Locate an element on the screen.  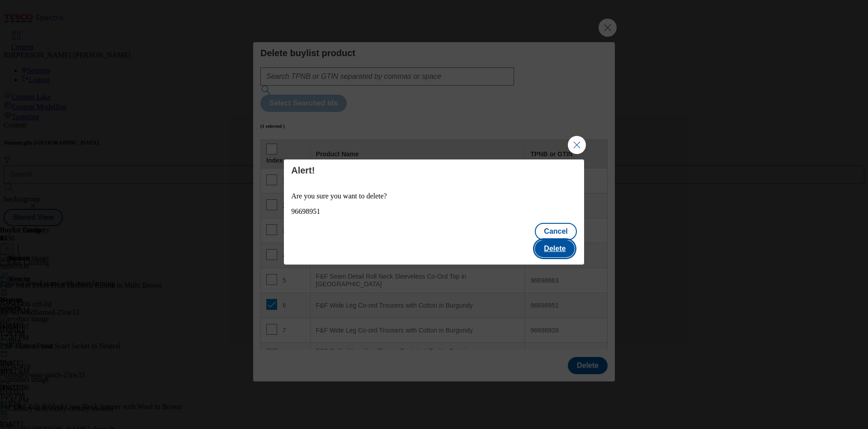
h4: Alert! is located at coordinates (434, 170).